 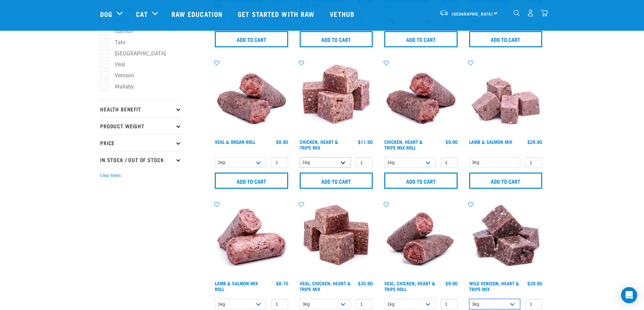 What do you see at coordinates (319, 144) in the screenshot?
I see `a: Chicken, Heart & Tripe Mix` at bounding box center [319, 144].